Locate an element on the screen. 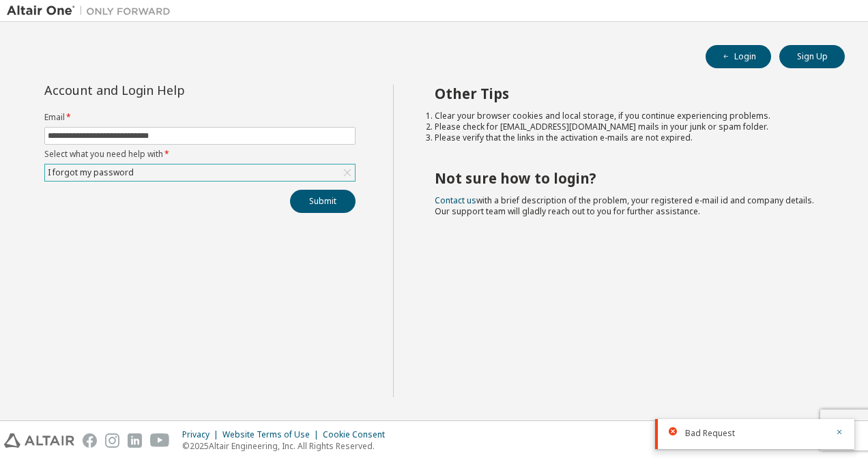  label: Email is located at coordinates (200, 118).